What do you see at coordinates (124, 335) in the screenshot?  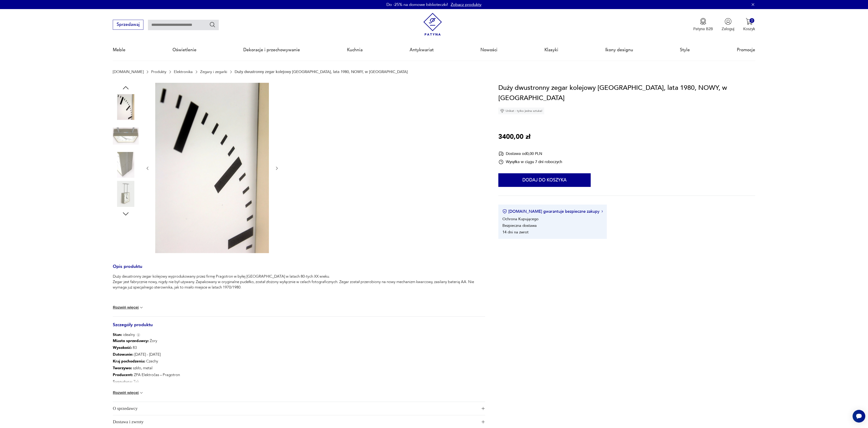 I see `span: idealny` at bounding box center [124, 335].